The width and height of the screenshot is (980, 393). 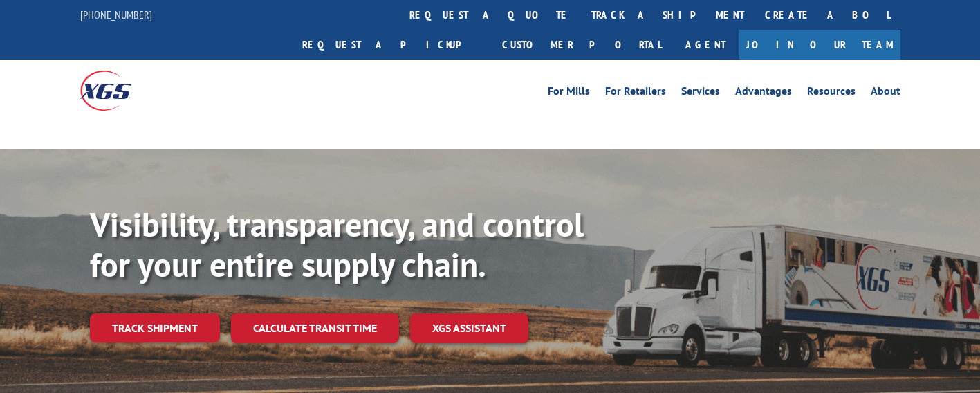 What do you see at coordinates (705, 44) in the screenshot?
I see `a: Agent` at bounding box center [705, 44].